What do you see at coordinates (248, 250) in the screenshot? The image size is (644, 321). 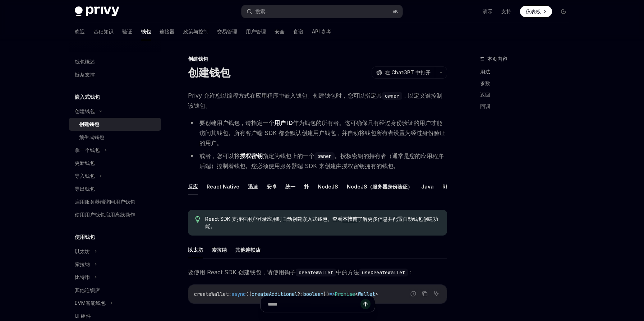 I see `button: 其他连锁店` at bounding box center [248, 250].